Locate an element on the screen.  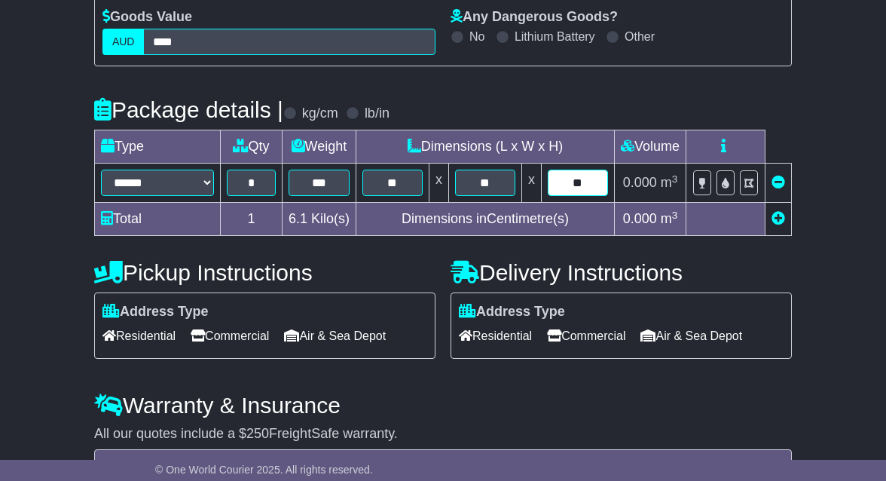
td: Type is located at coordinates (157, 147).